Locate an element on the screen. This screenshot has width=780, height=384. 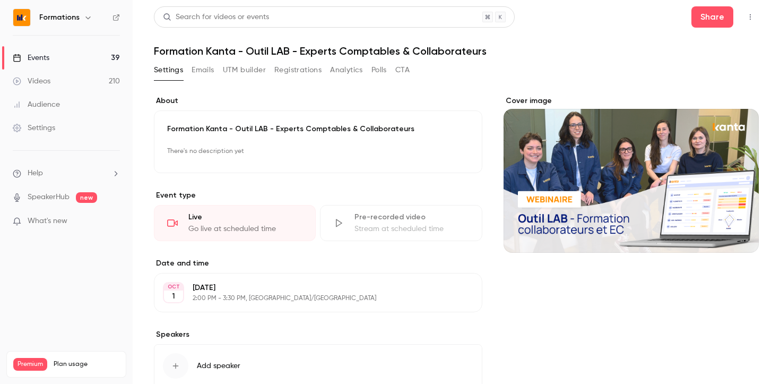
div: Search for videos or events is located at coordinates (216, 17).